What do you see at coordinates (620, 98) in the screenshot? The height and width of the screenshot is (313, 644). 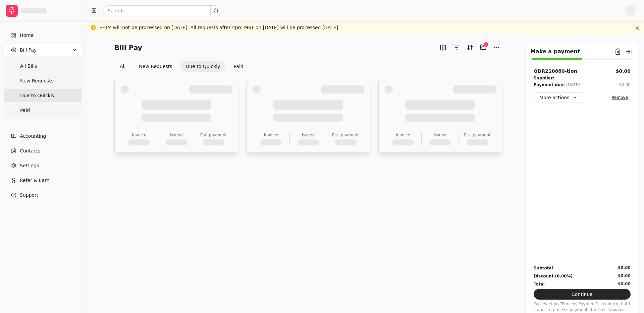 I see `button: Remove` at bounding box center [620, 98].